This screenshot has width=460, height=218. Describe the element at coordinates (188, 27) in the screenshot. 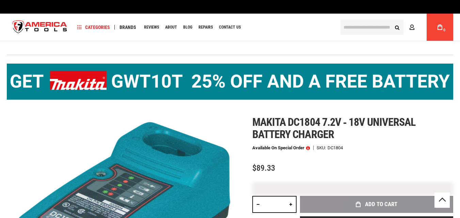

I see `a: Blog` at that location.